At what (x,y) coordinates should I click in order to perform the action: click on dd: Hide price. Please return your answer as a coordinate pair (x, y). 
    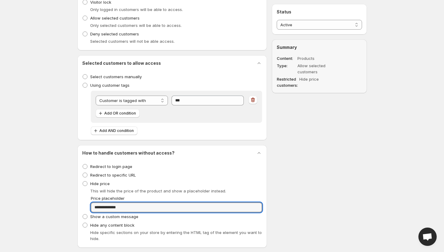
    Looking at the image, I should click on (323, 82).